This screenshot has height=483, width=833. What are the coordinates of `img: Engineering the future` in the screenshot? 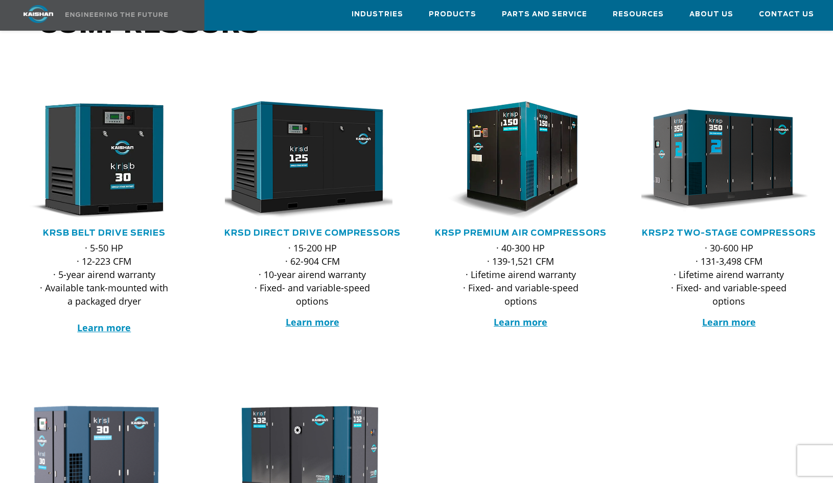 It's located at (117, 14).